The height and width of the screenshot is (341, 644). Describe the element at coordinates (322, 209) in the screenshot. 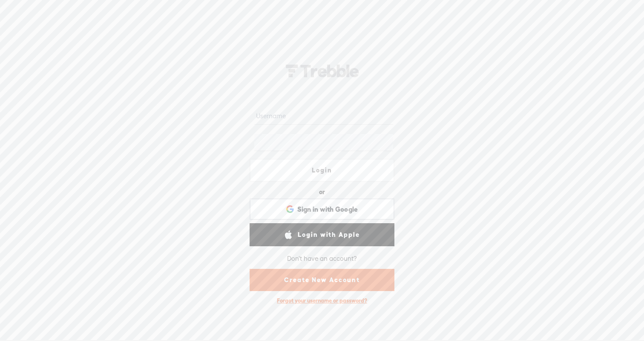

I see `div: Sign in with Google` at that location.